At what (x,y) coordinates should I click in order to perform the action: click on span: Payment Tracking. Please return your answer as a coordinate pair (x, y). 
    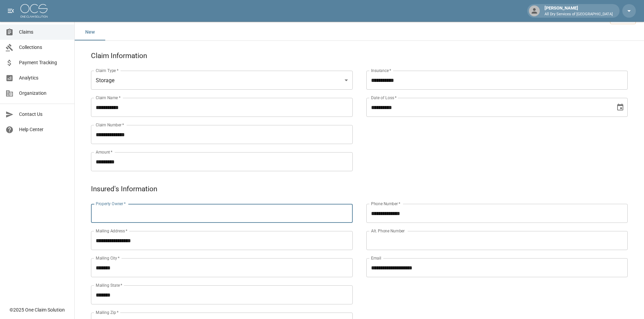
    Looking at the image, I should click on (44, 63).